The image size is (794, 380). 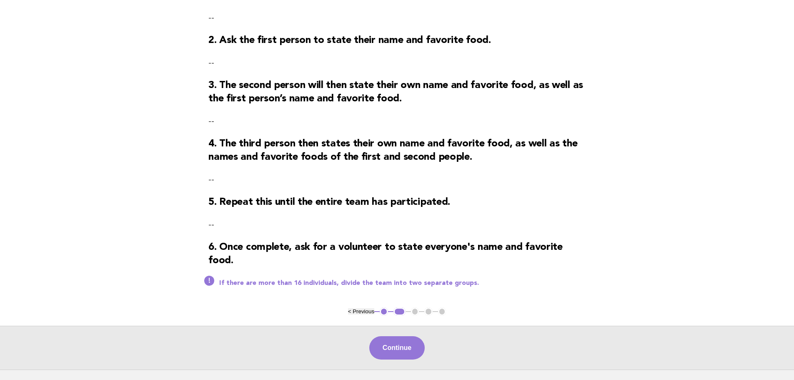 What do you see at coordinates (397, 348) in the screenshot?
I see `button: Continue` at bounding box center [397, 348].